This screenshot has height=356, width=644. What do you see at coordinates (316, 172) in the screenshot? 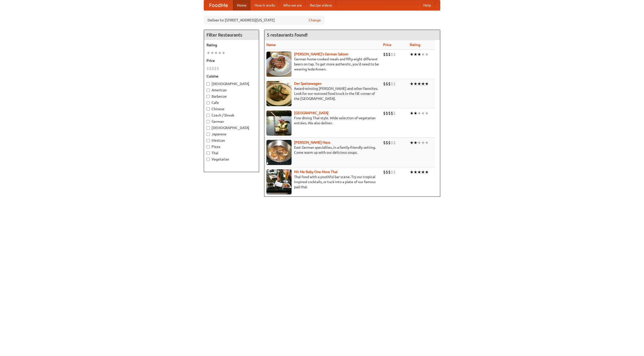
I see `a: Hit Me Baby One More Thai` at bounding box center [316, 172].